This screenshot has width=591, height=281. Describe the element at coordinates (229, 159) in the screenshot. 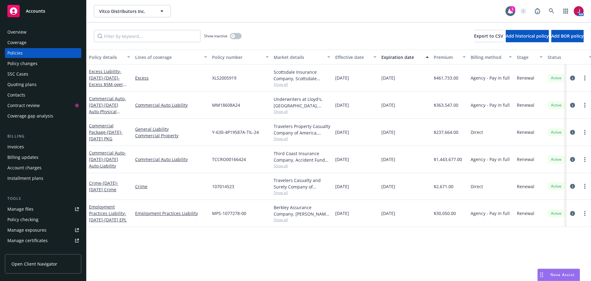

I see `span: TCCRO00166424` at that location.